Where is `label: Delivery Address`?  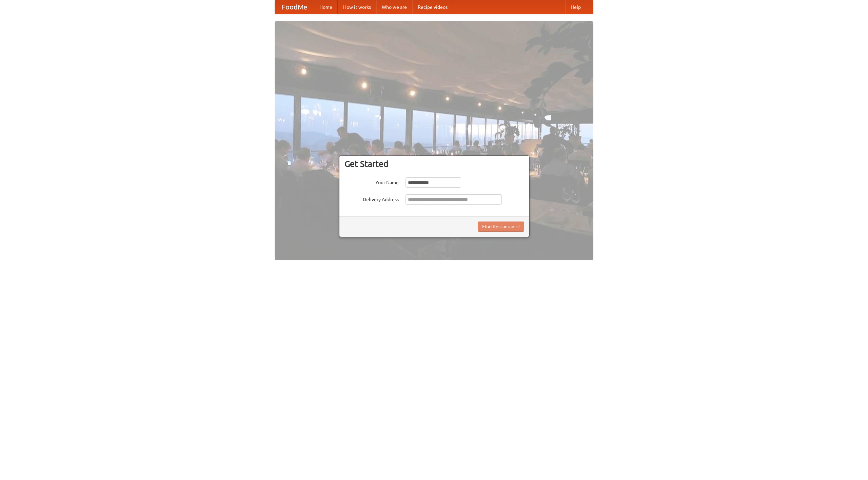
label: Delivery Address is located at coordinates (372, 198).